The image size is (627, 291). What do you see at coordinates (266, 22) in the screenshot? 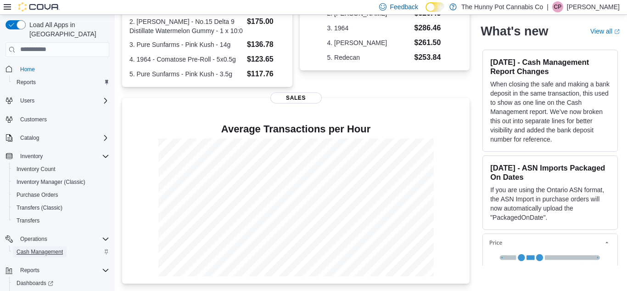
I see `dd: $175.00` at bounding box center [266, 22].